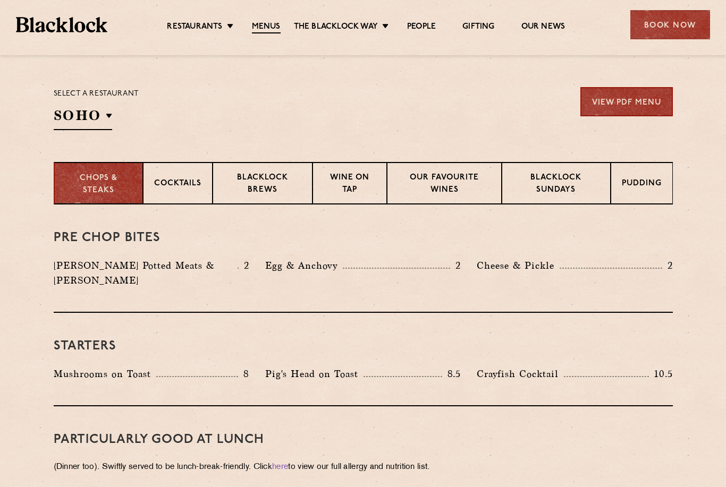  What do you see at coordinates (660, 374) in the screenshot?
I see `p: 10.5` at bounding box center [660, 374].